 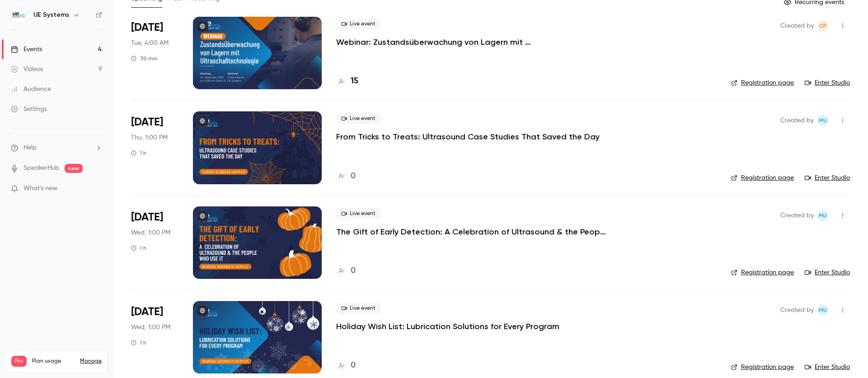 What do you see at coordinates (823, 26) in the screenshot?
I see `span: CP` at bounding box center [823, 26].